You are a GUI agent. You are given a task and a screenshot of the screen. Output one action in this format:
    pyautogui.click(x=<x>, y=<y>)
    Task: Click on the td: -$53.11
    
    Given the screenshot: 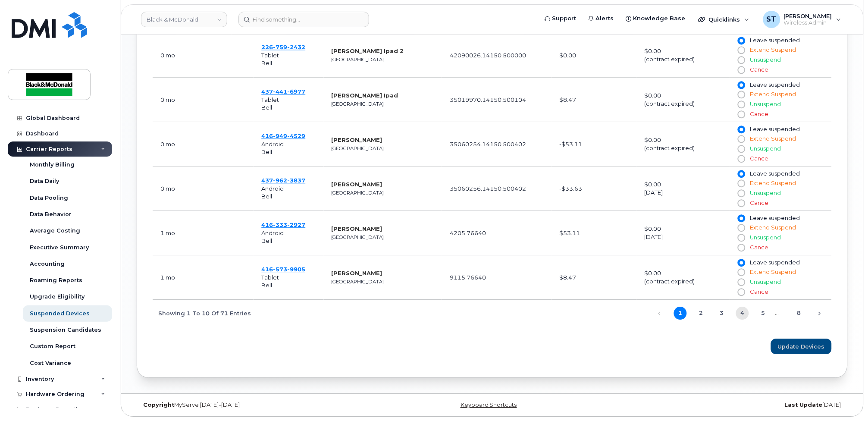 What is the action you would take?
    pyautogui.click(x=593, y=144)
    